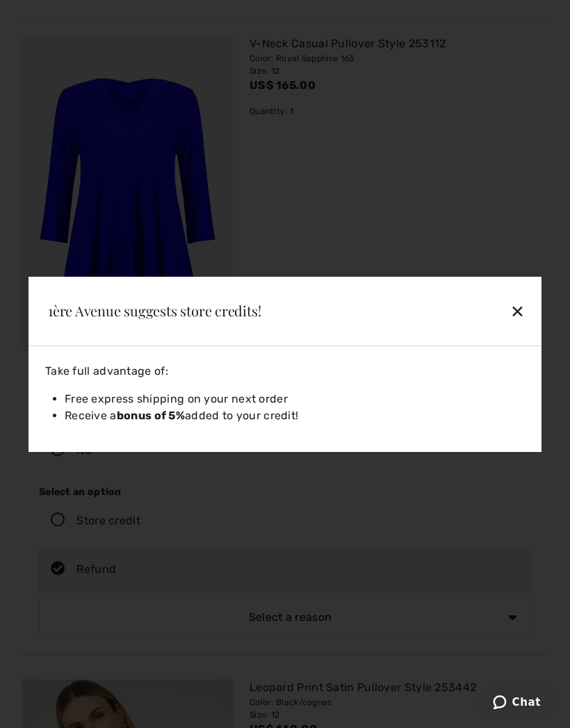  What do you see at coordinates (295, 399) in the screenshot?
I see `li: Free express shipping on your next order` at bounding box center [295, 399].